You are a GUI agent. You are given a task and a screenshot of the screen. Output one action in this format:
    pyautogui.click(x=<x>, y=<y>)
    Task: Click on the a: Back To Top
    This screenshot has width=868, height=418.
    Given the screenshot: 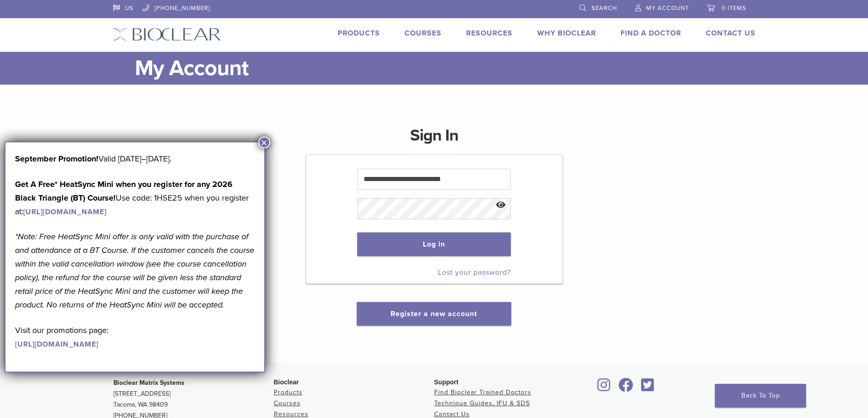 What is the action you would take?
    pyautogui.click(x=760, y=396)
    